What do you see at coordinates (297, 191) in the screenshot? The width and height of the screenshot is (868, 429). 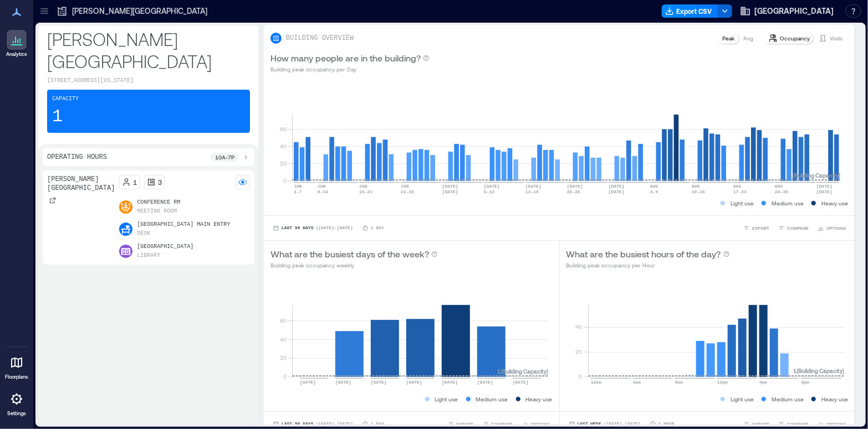 I see `text: 1-7` at bounding box center [297, 191].